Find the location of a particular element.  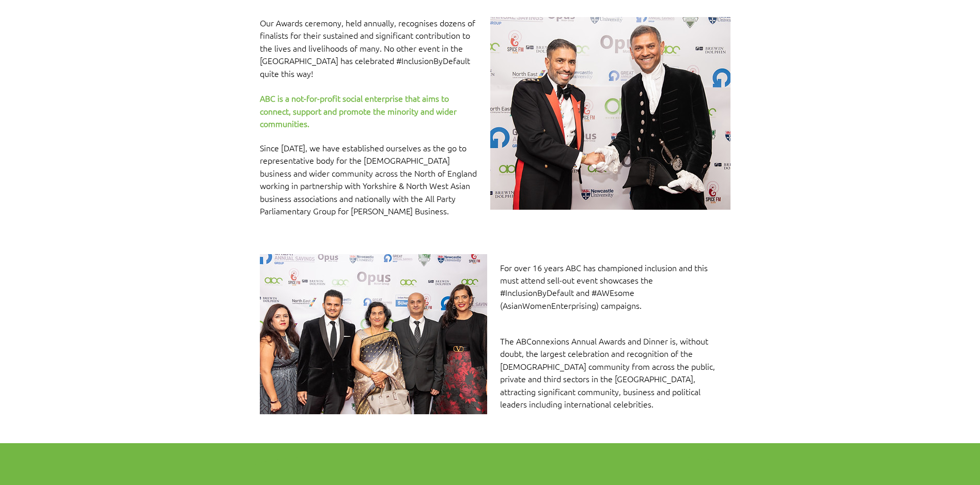

img: HAQ_4430.jpg is located at coordinates (374, 334).